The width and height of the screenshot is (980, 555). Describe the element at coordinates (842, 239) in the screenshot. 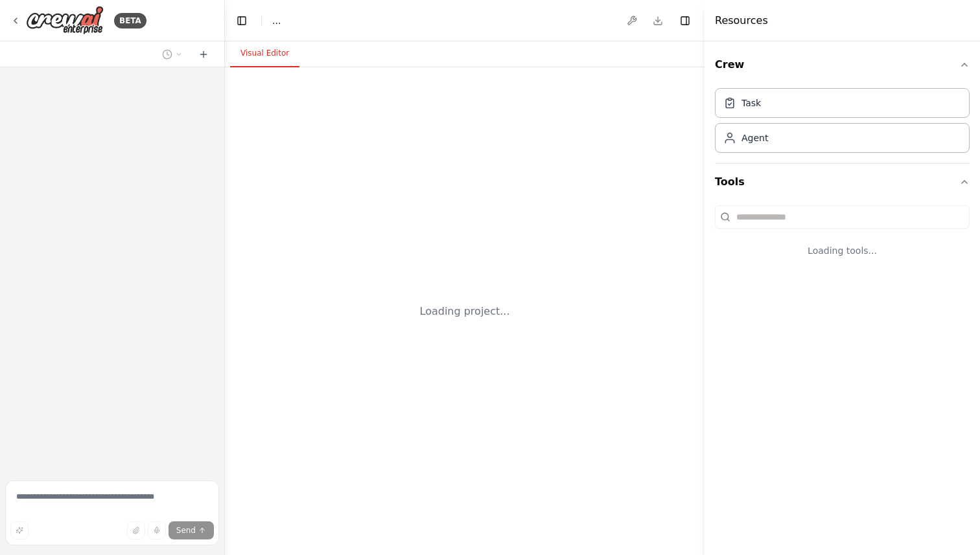

I see `div: Tools` at that location.